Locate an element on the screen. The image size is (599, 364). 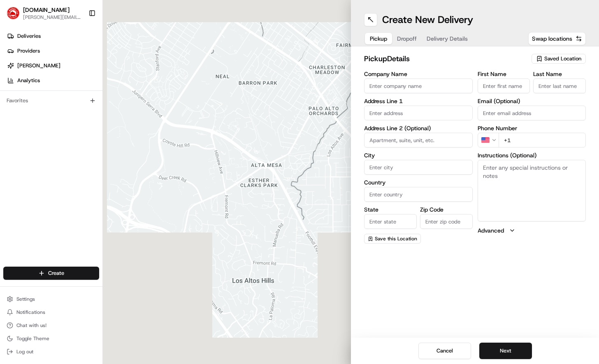
label: Address Line 1 is located at coordinates (418, 101).